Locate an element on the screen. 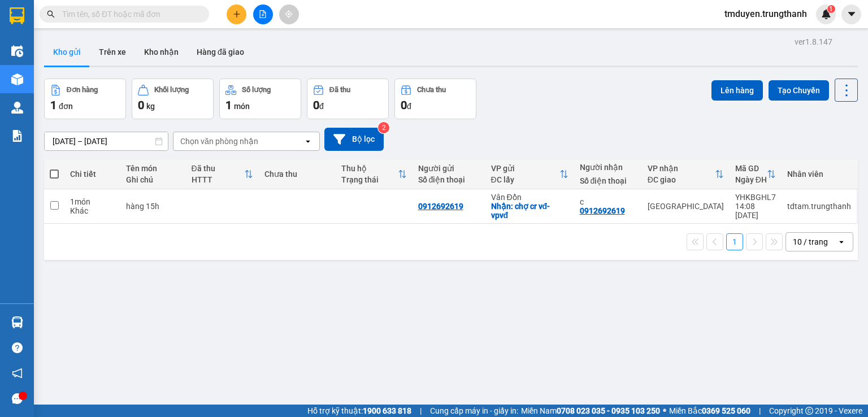 Image resolution: width=868 pixels, height=417 pixels. div: hàng 15h is located at coordinates (152, 206).